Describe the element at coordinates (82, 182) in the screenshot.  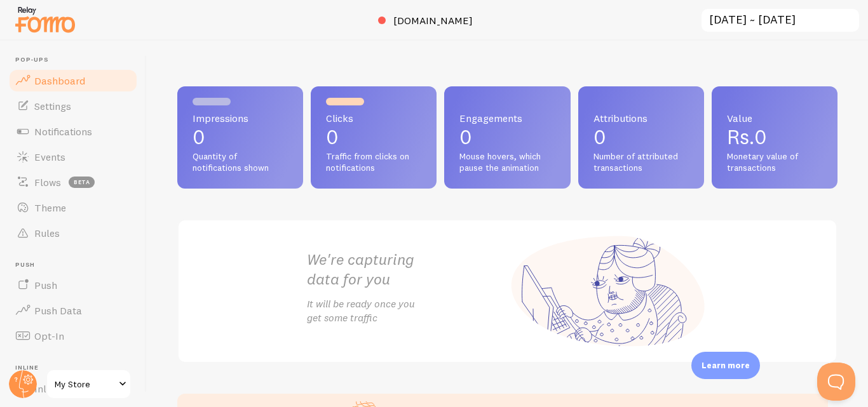
I see `span: beta` at that location.